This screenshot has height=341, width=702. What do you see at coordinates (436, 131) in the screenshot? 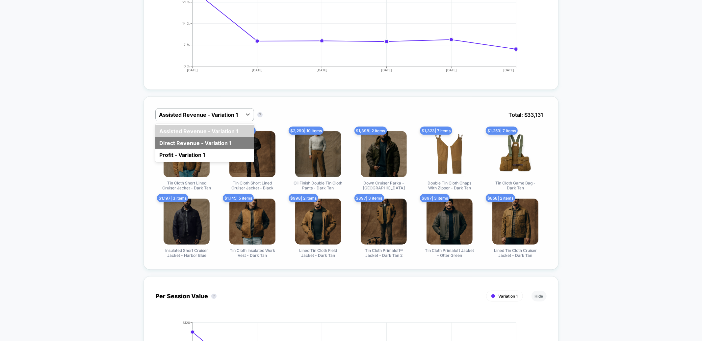
I see `span: $ 1,323 | 7 items` at bounding box center [436, 131].